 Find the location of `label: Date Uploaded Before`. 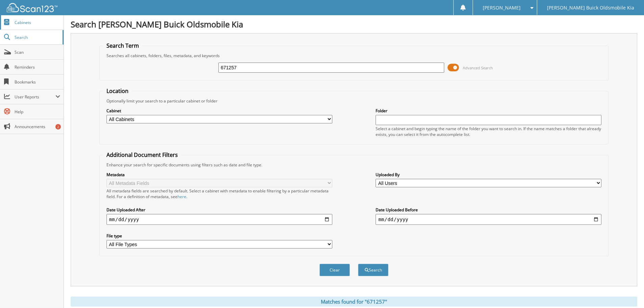

label: Date Uploaded Before is located at coordinates (488, 210).